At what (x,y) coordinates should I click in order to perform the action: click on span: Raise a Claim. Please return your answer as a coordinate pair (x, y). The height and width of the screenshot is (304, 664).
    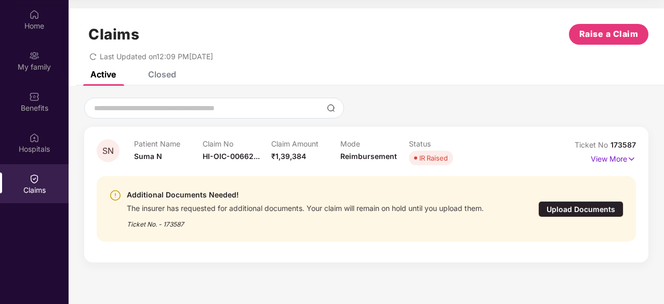
    Looking at the image, I should click on (609, 34).